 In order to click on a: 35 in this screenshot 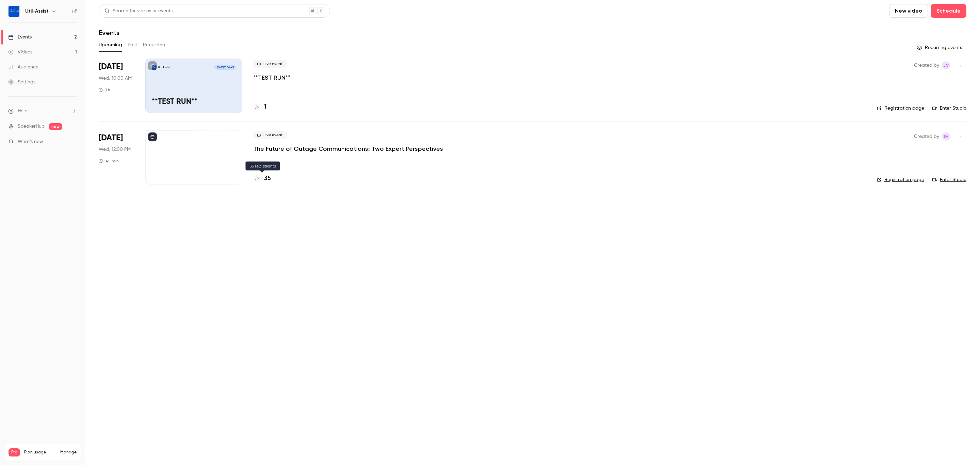, I will do `click(262, 178)`.